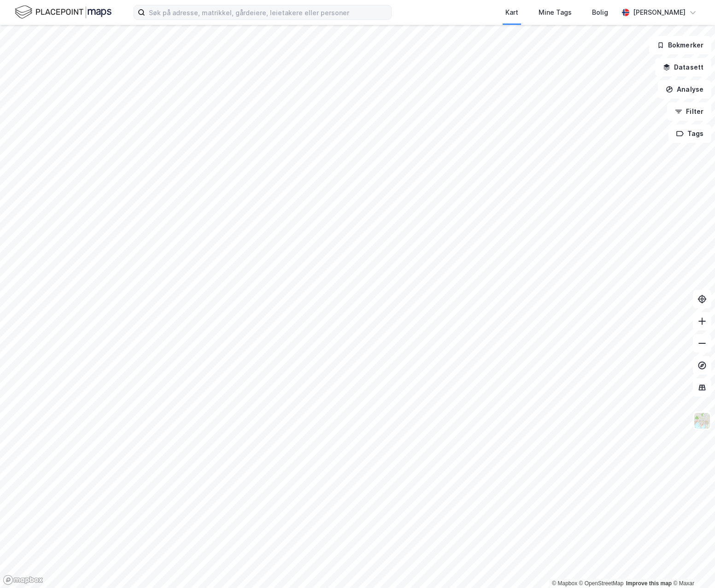  What do you see at coordinates (690, 133) in the screenshot?
I see `button: Tags` at bounding box center [690, 133].